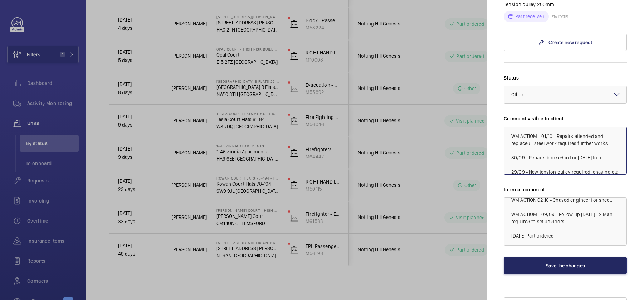 This screenshot has height=300, width=644. I want to click on a: Create new request, so click(565, 42).